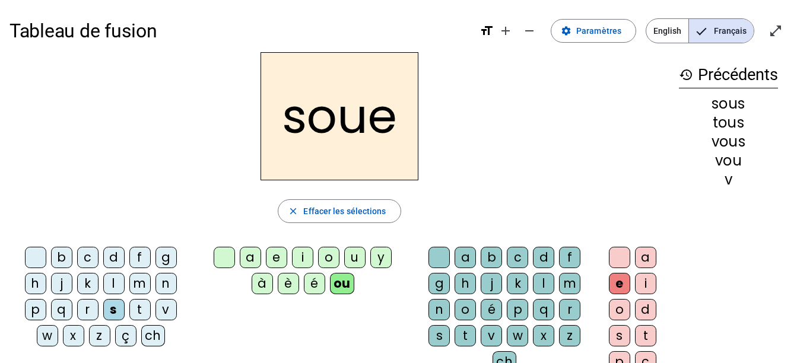  What do you see at coordinates (728, 142) in the screenshot?
I see `div: vous` at bounding box center [728, 142].